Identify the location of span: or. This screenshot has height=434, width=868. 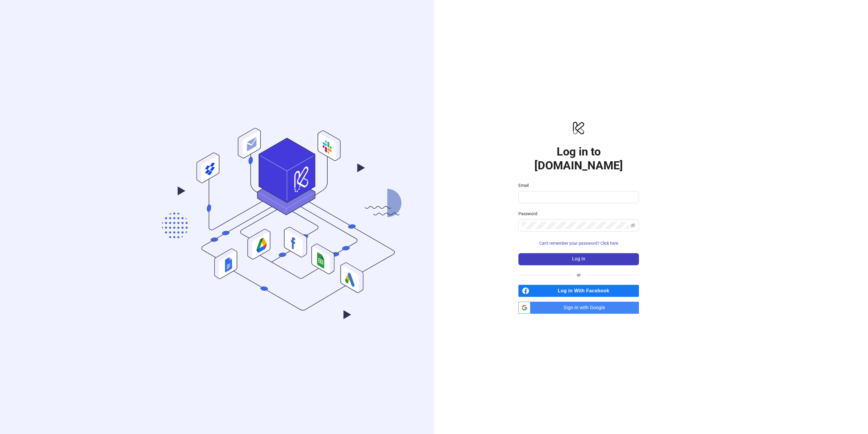
(579, 275).